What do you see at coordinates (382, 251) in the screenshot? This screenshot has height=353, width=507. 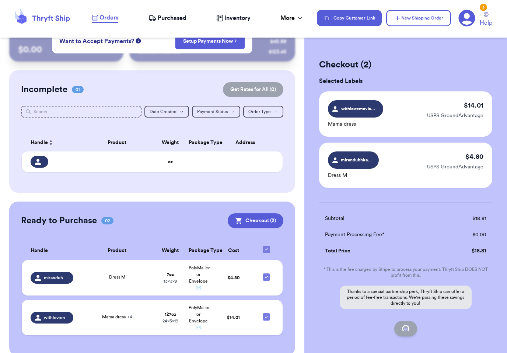 I see `td: Total Price` at bounding box center [382, 251].